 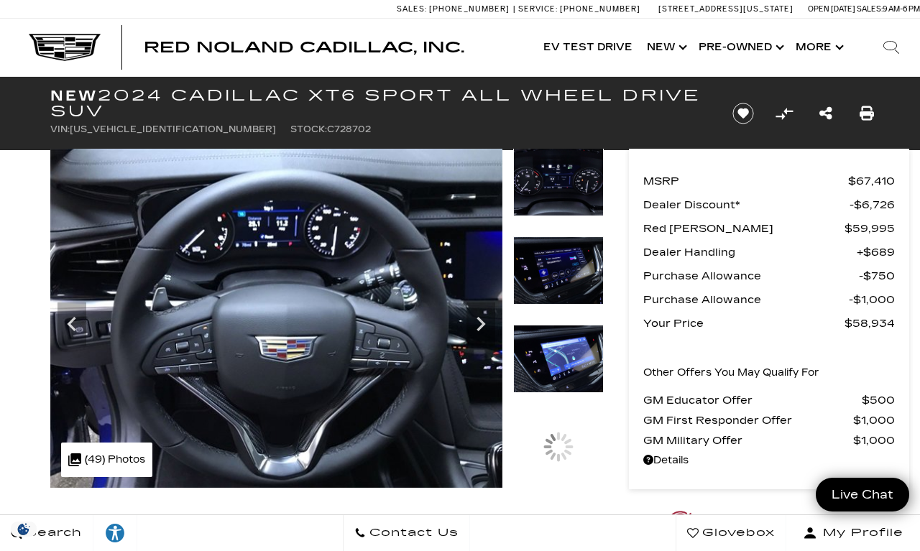 What do you see at coordinates (877, 276) in the screenshot?
I see `span: $750` at bounding box center [877, 276].